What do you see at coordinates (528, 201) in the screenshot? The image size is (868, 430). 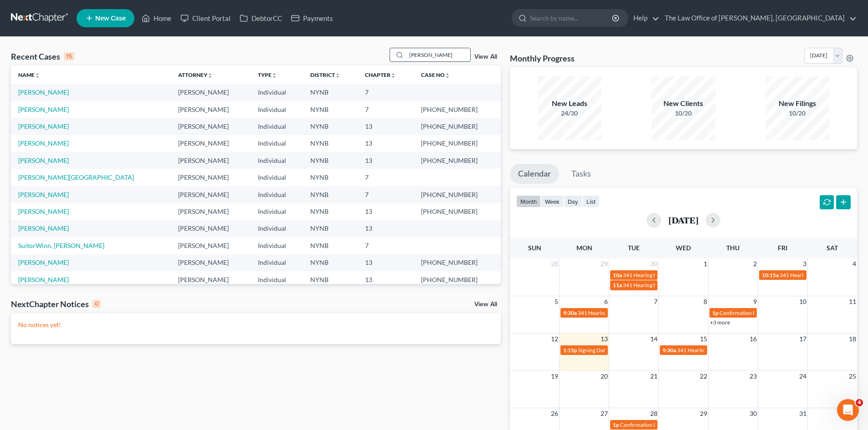 I see `button: month` at bounding box center [528, 201].